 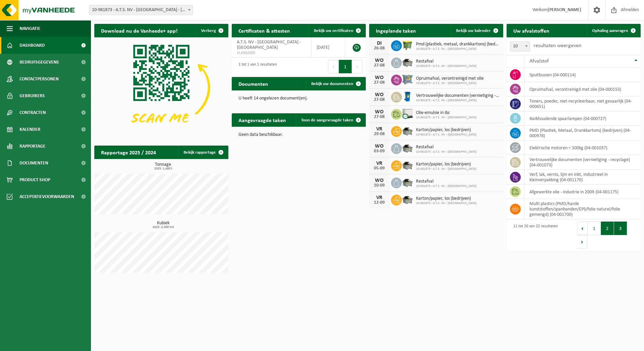 What do you see at coordinates (32, 46) in the screenshot?
I see `span: Dashboard` at bounding box center [32, 46].